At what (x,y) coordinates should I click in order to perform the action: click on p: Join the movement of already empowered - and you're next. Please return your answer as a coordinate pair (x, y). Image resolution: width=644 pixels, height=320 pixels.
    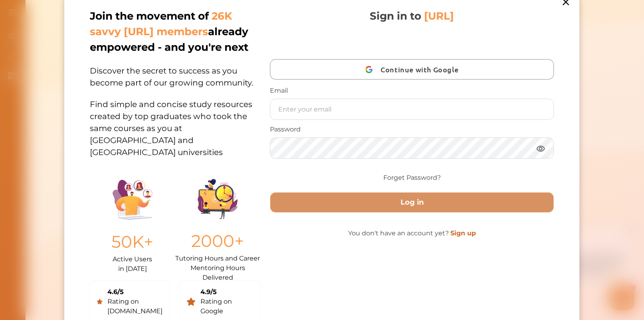
    Looking at the image, I should click on (174, 31).